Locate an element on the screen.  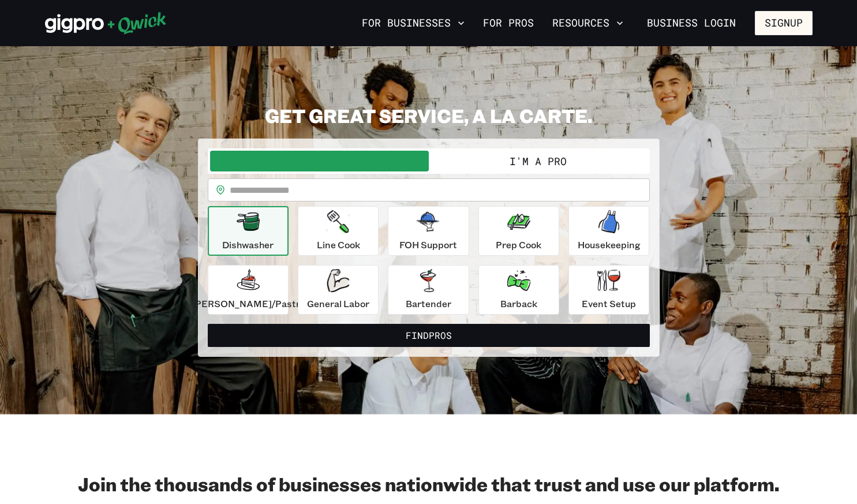
button: Bartender is located at coordinates (428, 290).